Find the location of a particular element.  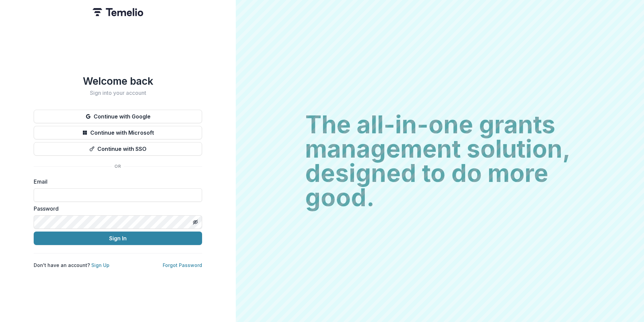

a: Sign Up is located at coordinates (101, 265).